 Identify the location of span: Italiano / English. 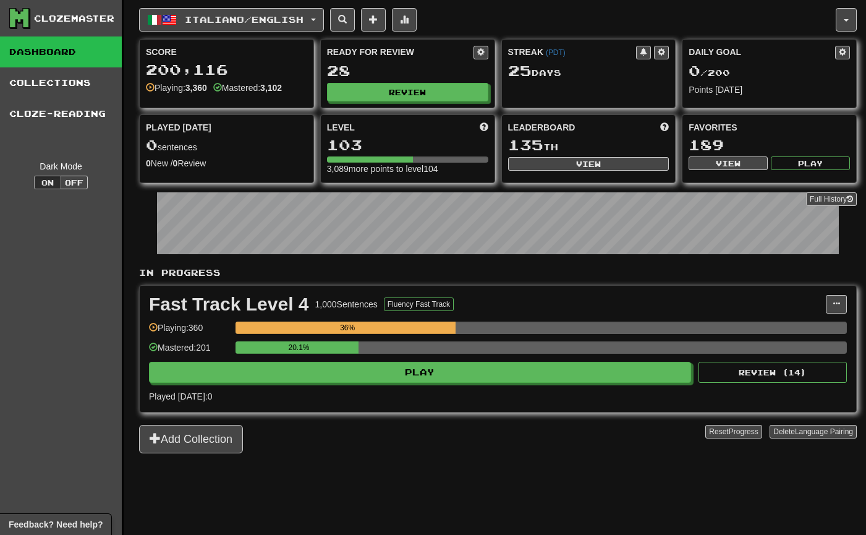
(244, 19).